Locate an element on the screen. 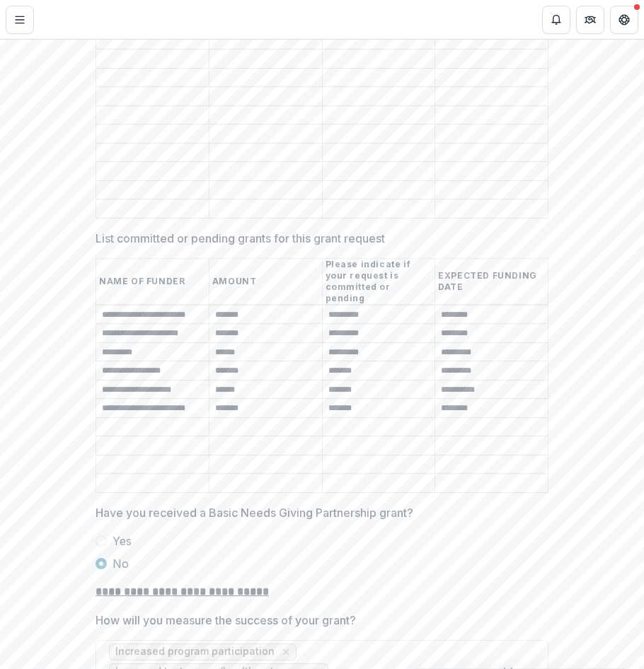 The height and width of the screenshot is (669, 644). span: Yes is located at coordinates (121, 541).